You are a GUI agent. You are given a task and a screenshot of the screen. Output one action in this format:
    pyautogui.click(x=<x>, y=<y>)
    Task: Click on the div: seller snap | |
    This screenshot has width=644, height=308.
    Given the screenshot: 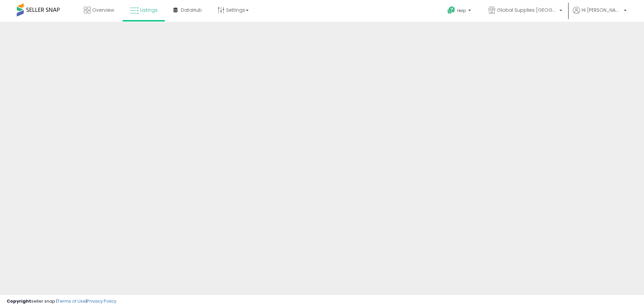 What is the action you would take?
    pyautogui.click(x=61, y=301)
    